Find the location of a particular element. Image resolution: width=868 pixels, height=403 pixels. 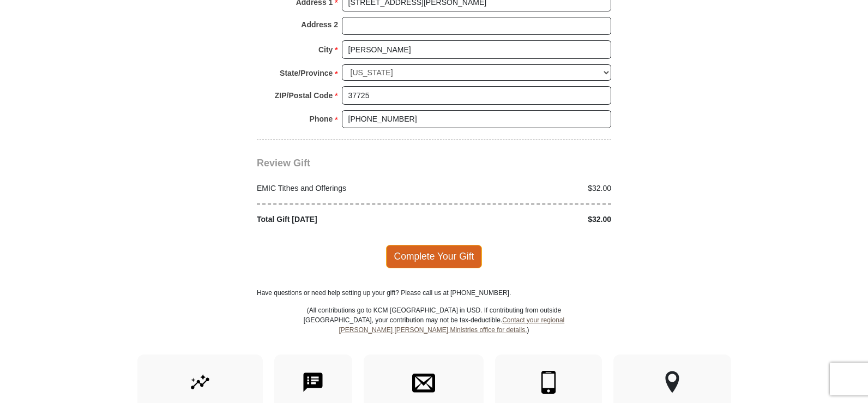

span: Review Gift is located at coordinates (283, 163).